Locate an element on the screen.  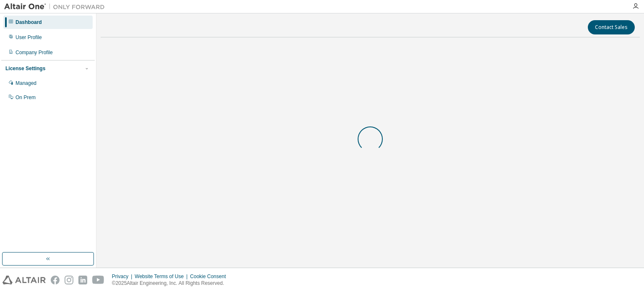
div: Website Terms of Use is located at coordinates (162, 276).